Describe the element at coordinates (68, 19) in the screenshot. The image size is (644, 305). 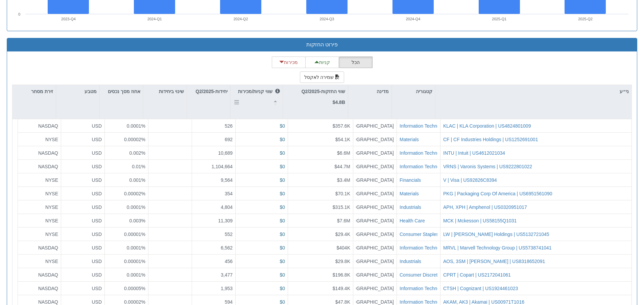
I see `text: 2023-Q4` at that location.